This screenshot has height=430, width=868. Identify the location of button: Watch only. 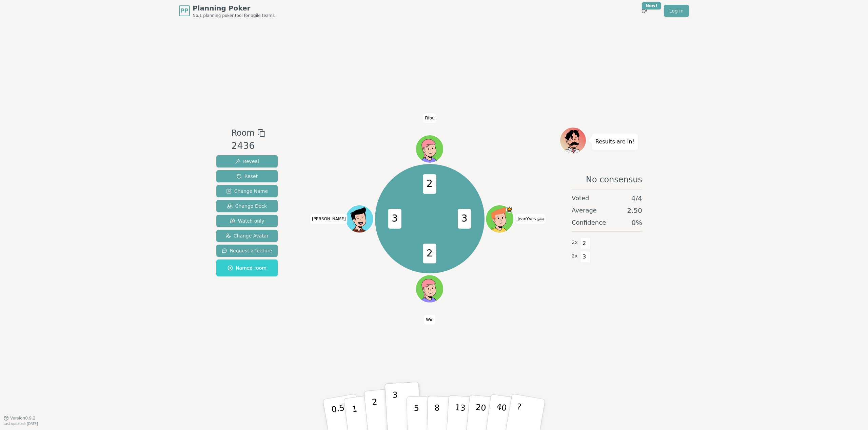
(247, 221).